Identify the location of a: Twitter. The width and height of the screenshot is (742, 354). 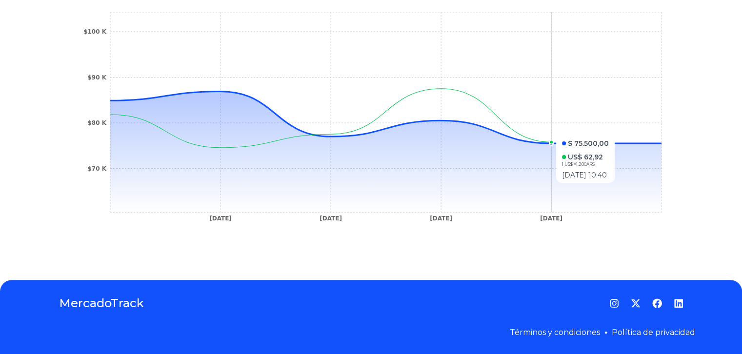
(635, 303).